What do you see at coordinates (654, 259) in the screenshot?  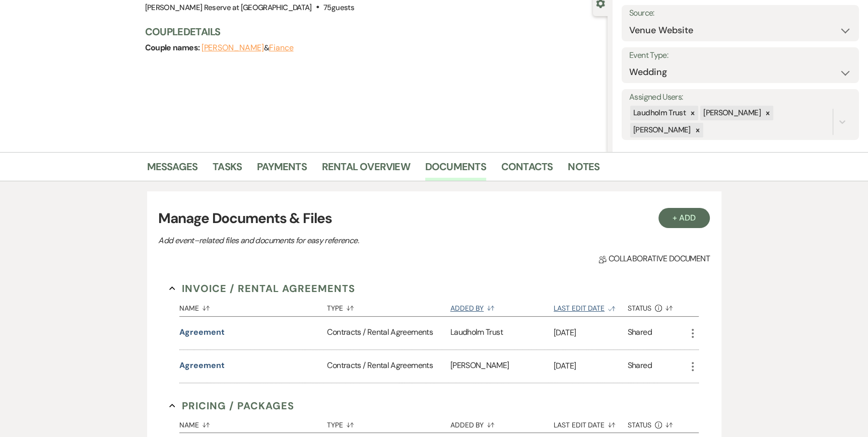 I see `span: Collaborative document` at bounding box center [654, 259].